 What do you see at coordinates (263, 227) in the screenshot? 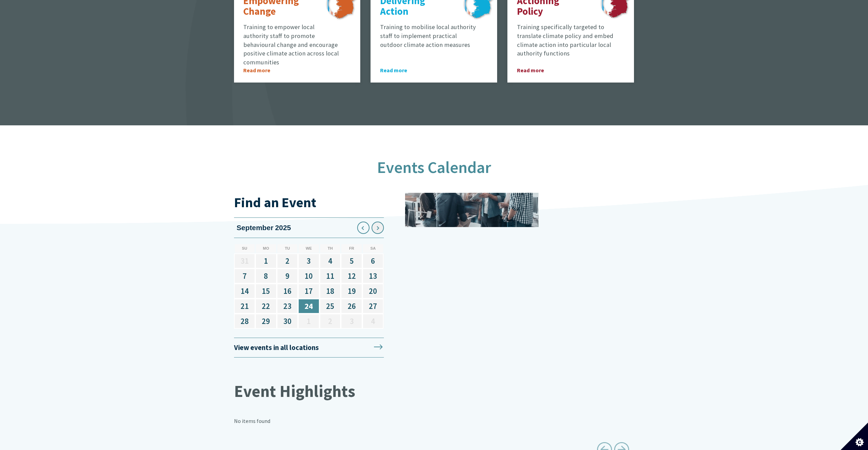
I see `div: September` at bounding box center [263, 227].